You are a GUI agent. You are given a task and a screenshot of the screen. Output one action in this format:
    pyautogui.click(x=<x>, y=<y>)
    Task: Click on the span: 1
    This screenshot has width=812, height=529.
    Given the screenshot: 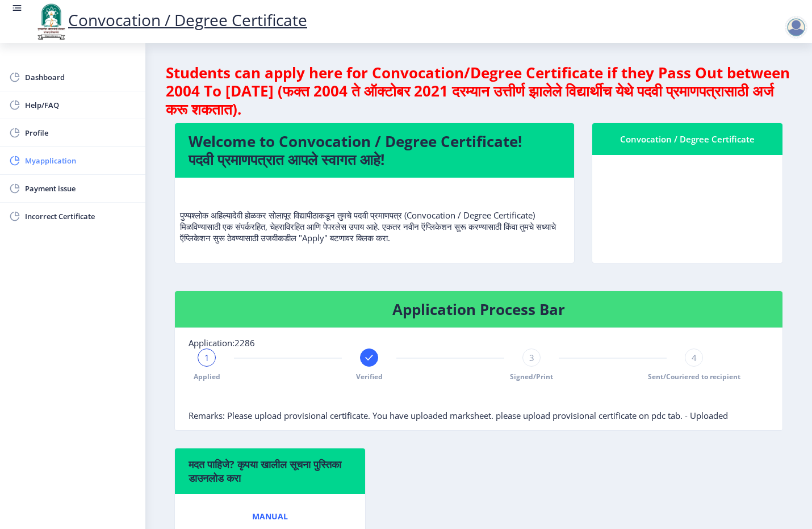 What is the action you would take?
    pyautogui.click(x=207, y=357)
    